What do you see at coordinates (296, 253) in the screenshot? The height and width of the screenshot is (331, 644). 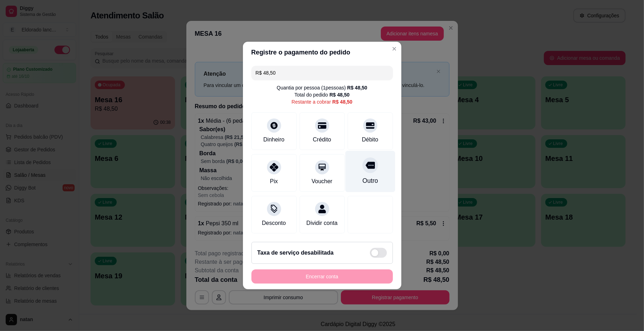 I see `h2: Taxa de serviço desabilitada` at bounding box center [296, 253].